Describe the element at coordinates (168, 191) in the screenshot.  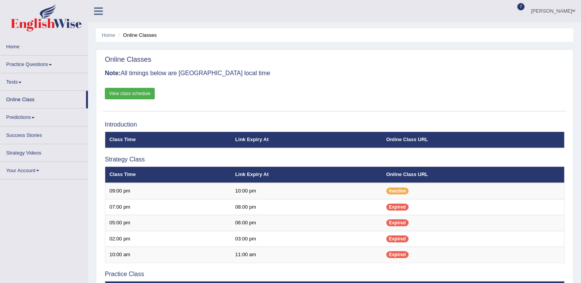
I see `td: 09:00 pm` at that location.